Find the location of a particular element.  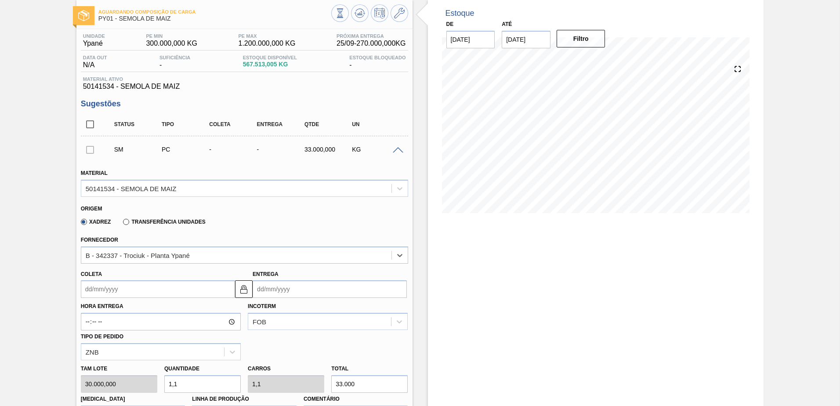

label: Transferência Unidades is located at coordinates (164, 222).